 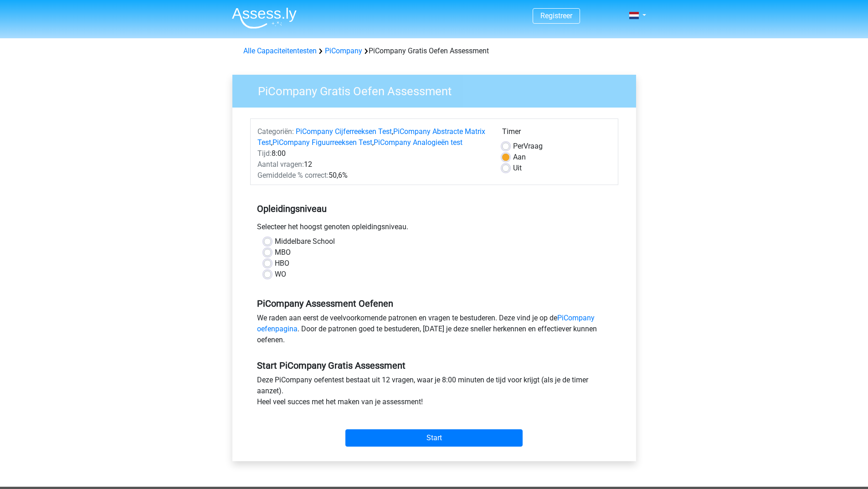 What do you see at coordinates (293, 175) in the screenshot?
I see `span: Gemiddelde % correct:` at bounding box center [293, 175].